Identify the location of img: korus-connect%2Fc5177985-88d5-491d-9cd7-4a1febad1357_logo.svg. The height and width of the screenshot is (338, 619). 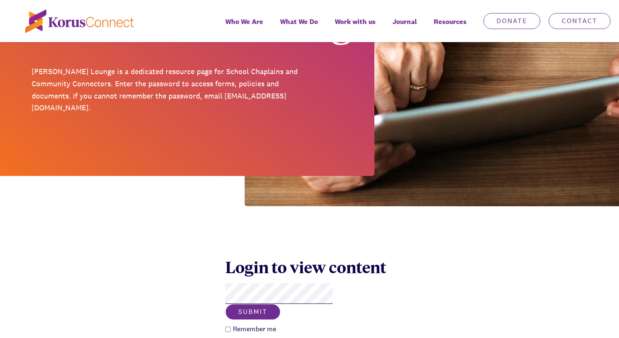
(80, 21).